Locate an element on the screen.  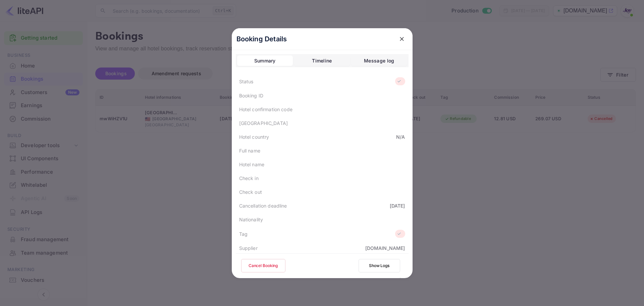
div: Hotel country is located at coordinates (254, 137).